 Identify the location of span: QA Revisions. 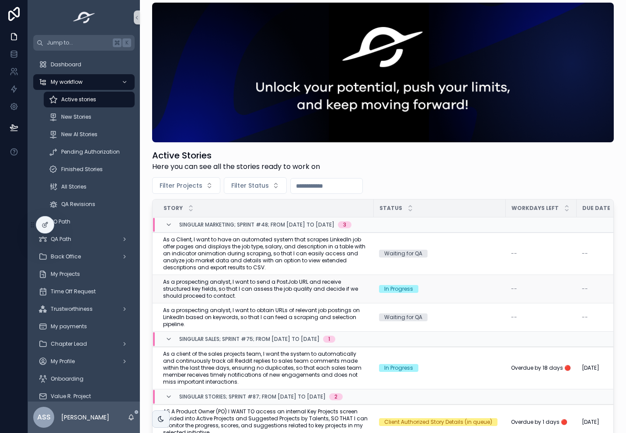
(78, 204).